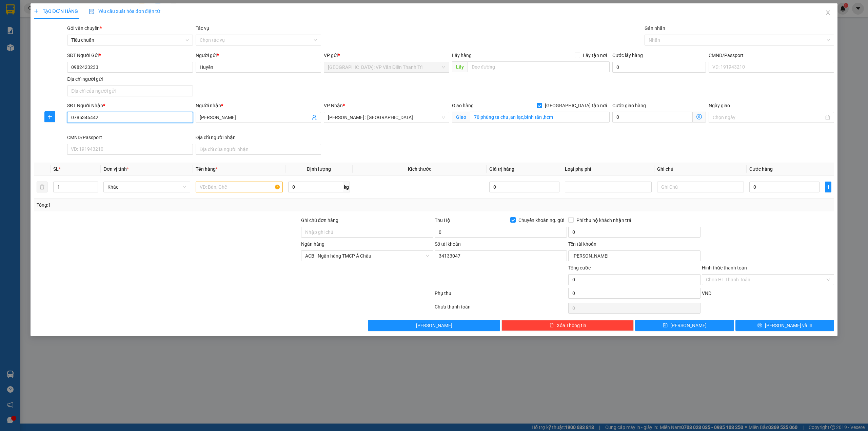  Describe the element at coordinates (258, 56) in the screenshot. I see `div: Người gửi` at that location.